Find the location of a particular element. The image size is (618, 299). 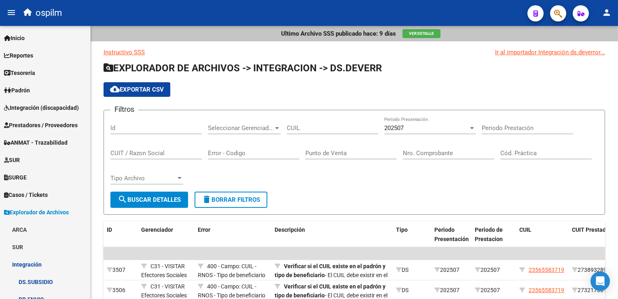

button: Ver Detalle is located at coordinates (422, 34).